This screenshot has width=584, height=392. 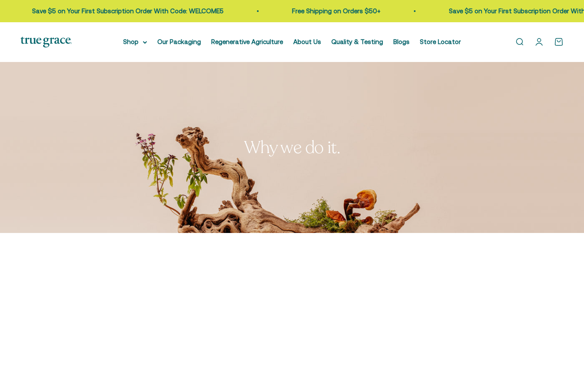 I want to click on split-lines: Why we do it., so click(x=292, y=147).